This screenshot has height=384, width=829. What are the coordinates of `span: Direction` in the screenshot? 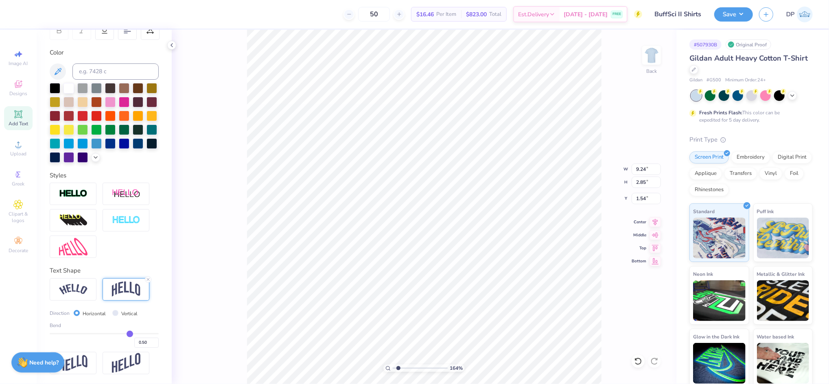 It's located at (59, 313).